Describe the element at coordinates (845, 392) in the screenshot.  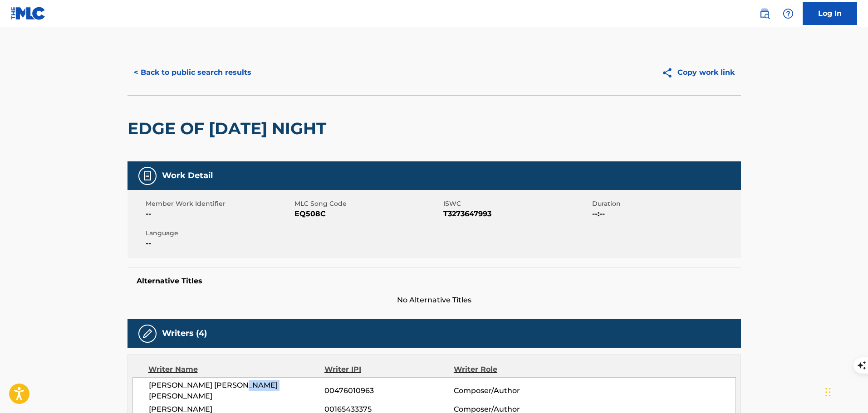
I see `div: Chat Widget` at that location.